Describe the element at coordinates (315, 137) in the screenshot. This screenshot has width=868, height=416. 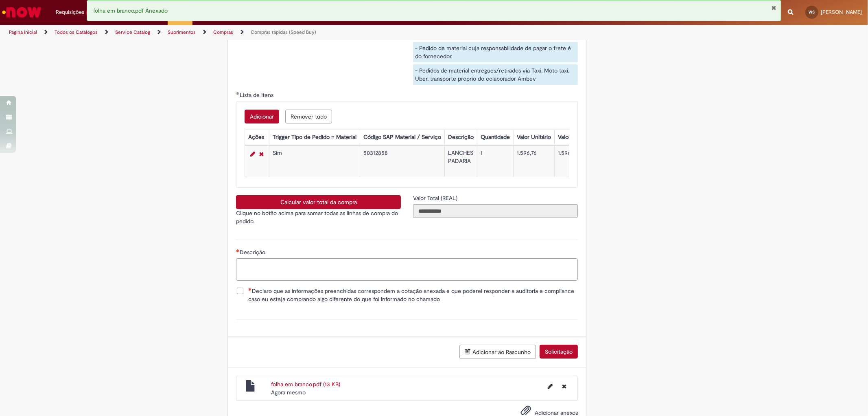
I see `th: Trigger Tipo de Pedido = Material` at that location.